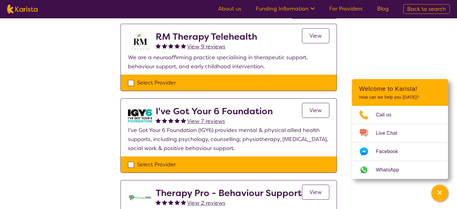 Image resolution: width=457 pixels, height=209 pixels. Describe the element at coordinates (229, 139) in the screenshot. I see `p: I've Got Your 6 Foundation (IGY6) provides mental & physical allied health supports, including ps...` at that location.